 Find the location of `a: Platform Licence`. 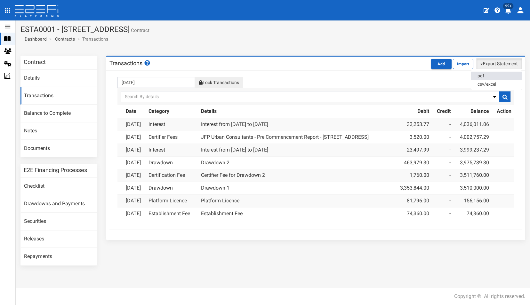

a: Platform Licence is located at coordinates (220, 201).